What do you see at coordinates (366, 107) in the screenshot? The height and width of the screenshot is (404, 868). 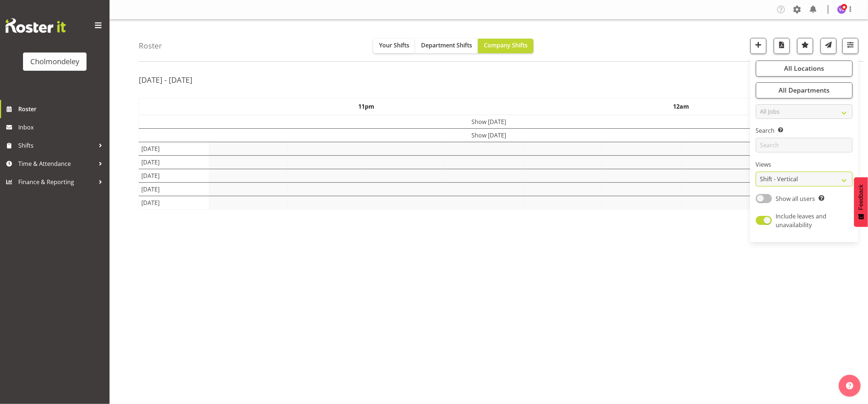 I see `th: 11pm` at bounding box center [366, 107].